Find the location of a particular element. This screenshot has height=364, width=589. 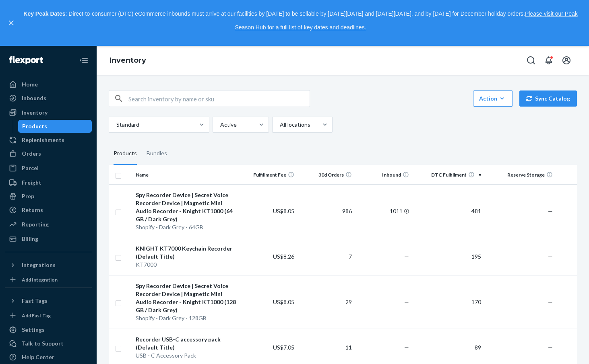

button: Open notifications is located at coordinates (549, 60).